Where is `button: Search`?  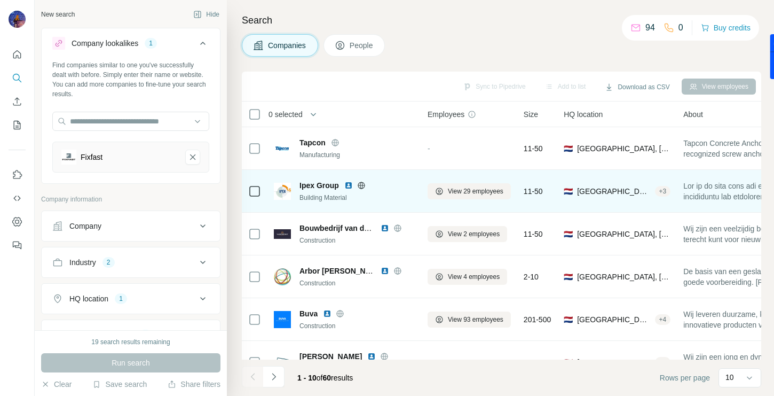
button: Search is located at coordinates (17, 78).